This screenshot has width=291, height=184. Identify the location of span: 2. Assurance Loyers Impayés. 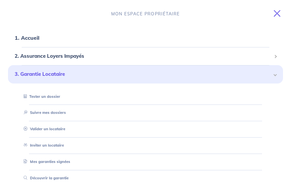
(143, 56).